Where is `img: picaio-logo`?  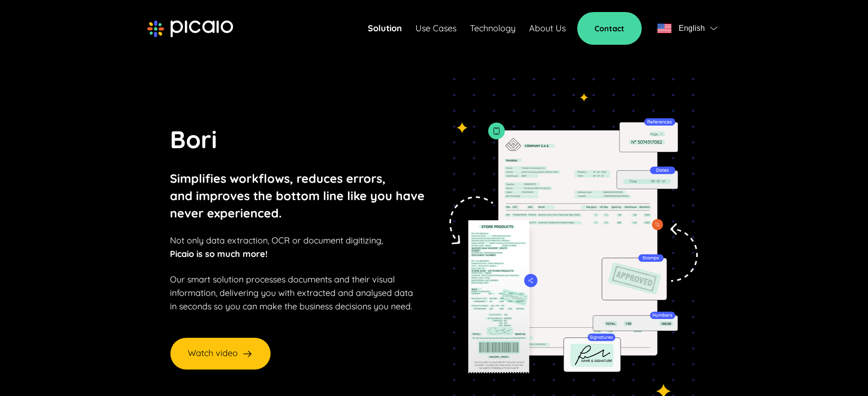 img: picaio-logo is located at coordinates (190, 29).